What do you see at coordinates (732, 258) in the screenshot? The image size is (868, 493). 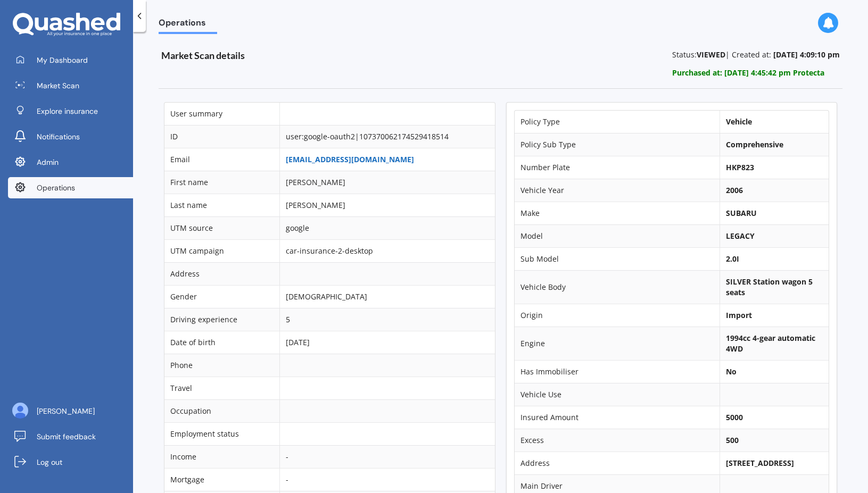 I see `b: 2.0I` at bounding box center [732, 258].